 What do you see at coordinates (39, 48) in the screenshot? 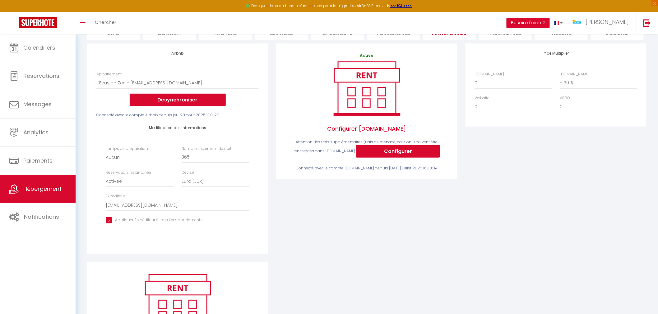
I see `span: Calendriers` at bounding box center [39, 48].